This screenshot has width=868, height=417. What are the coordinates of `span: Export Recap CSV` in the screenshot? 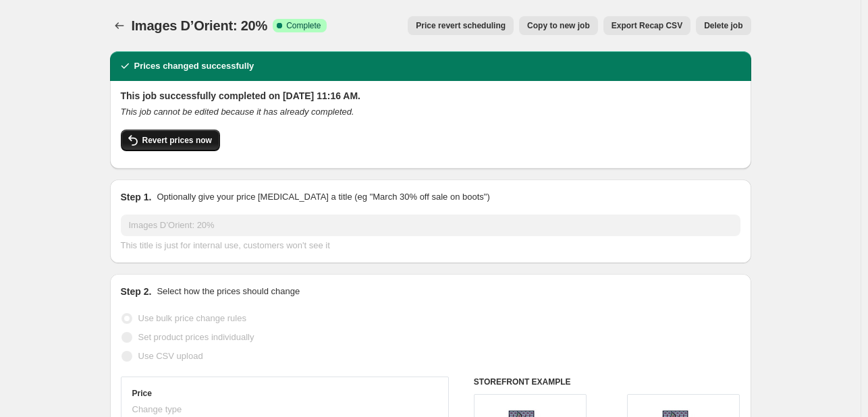 It's located at (647, 26).